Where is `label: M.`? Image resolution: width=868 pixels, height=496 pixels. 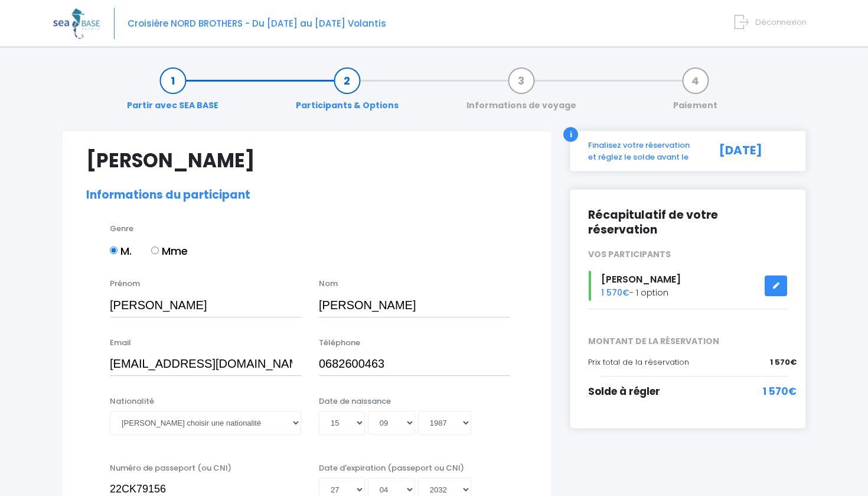
label: M. is located at coordinates (120, 251).